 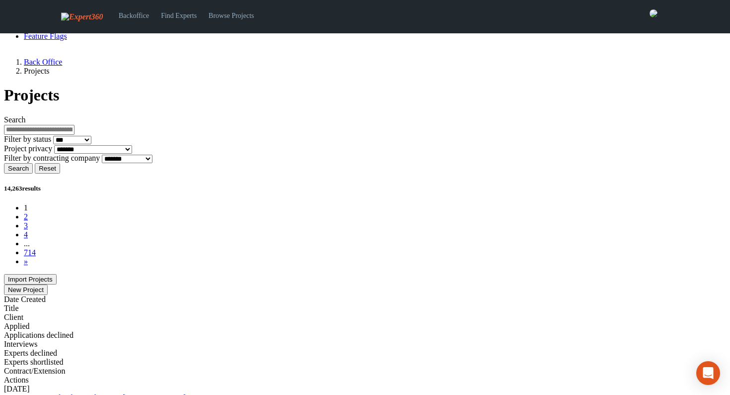 I want to click on img: Expert360, so click(x=82, y=17).